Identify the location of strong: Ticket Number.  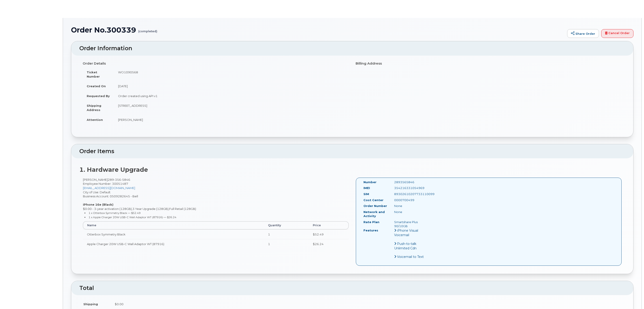
(93, 74).